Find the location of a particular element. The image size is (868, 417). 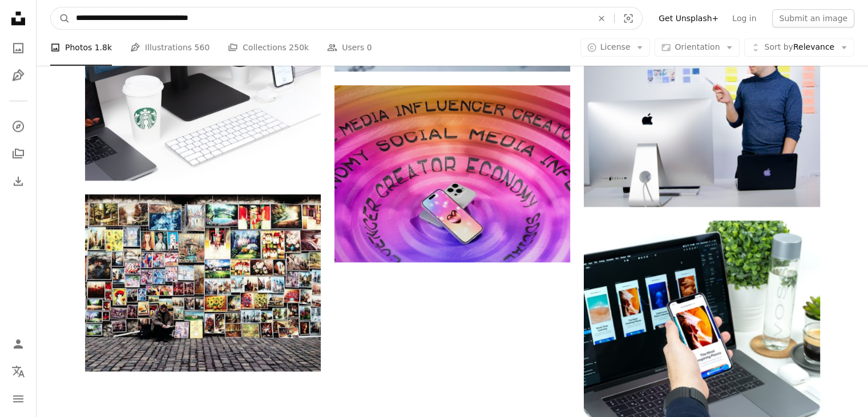

button: Submit an image is located at coordinates (813, 18).